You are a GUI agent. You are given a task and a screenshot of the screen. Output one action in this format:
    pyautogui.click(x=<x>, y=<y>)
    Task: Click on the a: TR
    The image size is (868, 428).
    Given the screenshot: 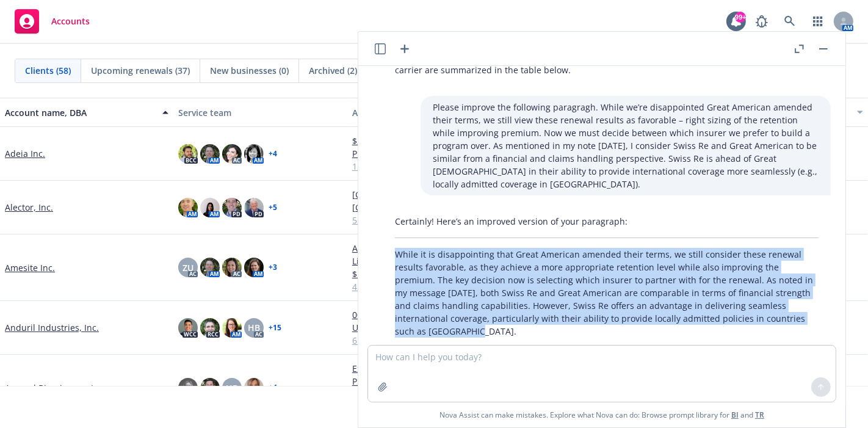 What is the action you would take?
    pyautogui.click(x=760, y=414)
    